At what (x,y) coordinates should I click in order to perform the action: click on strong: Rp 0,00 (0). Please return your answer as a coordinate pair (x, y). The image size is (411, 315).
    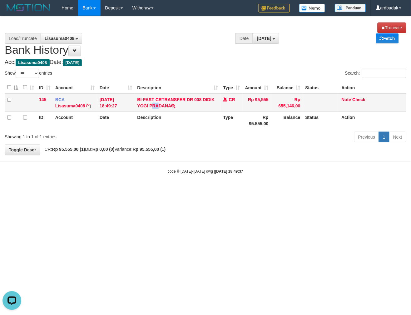
    Looking at the image, I should click on (103, 149).